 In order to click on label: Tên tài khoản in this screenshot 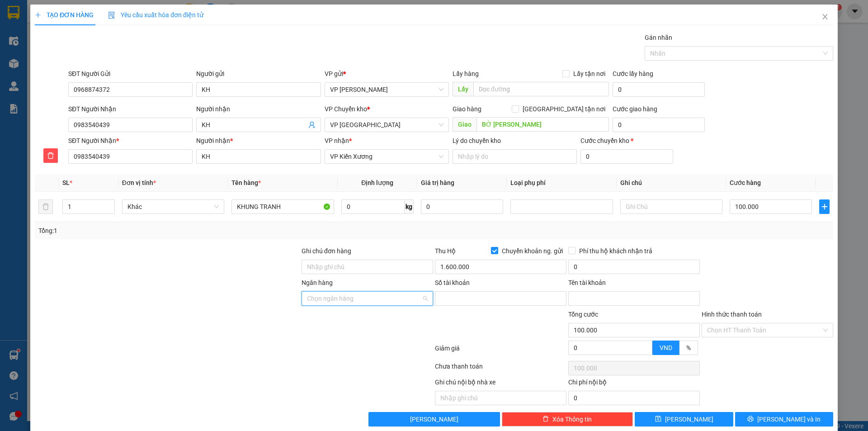, I will do `click(587, 283)`.